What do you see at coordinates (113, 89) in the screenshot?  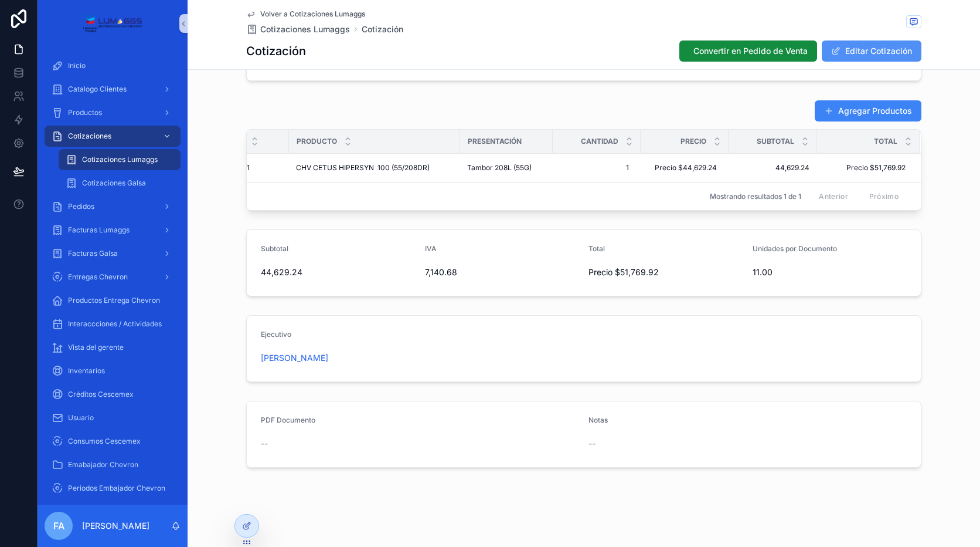 I see `a: Catalogo Clientes` at bounding box center [113, 89].